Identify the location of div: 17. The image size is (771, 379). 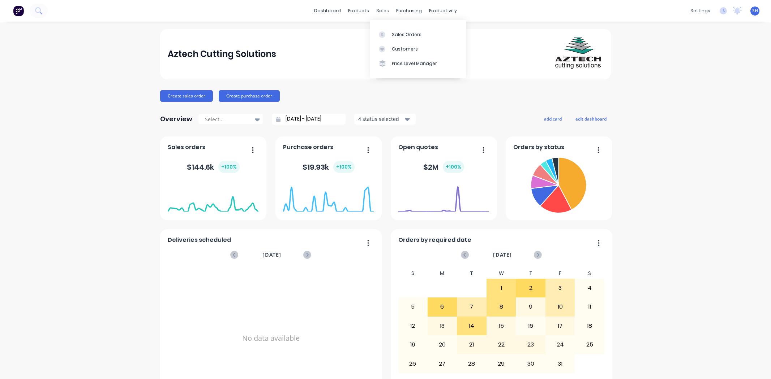
(560, 326).